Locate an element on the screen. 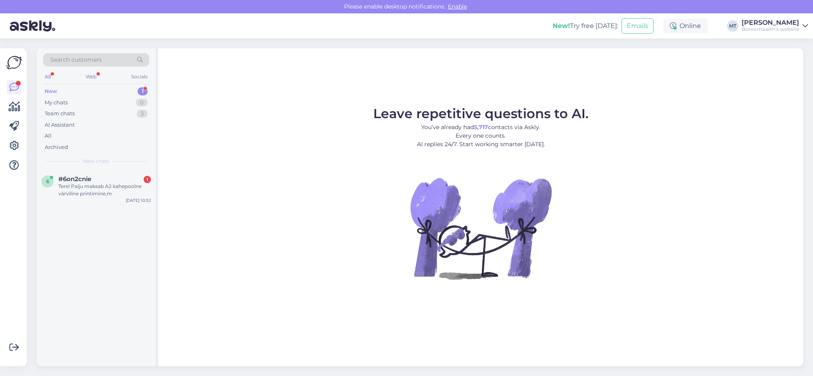  div: Büroomaailm's website is located at coordinates (770, 29).